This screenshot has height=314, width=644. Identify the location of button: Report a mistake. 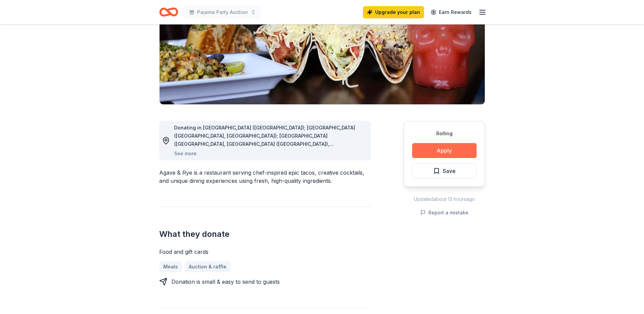
(445, 212).